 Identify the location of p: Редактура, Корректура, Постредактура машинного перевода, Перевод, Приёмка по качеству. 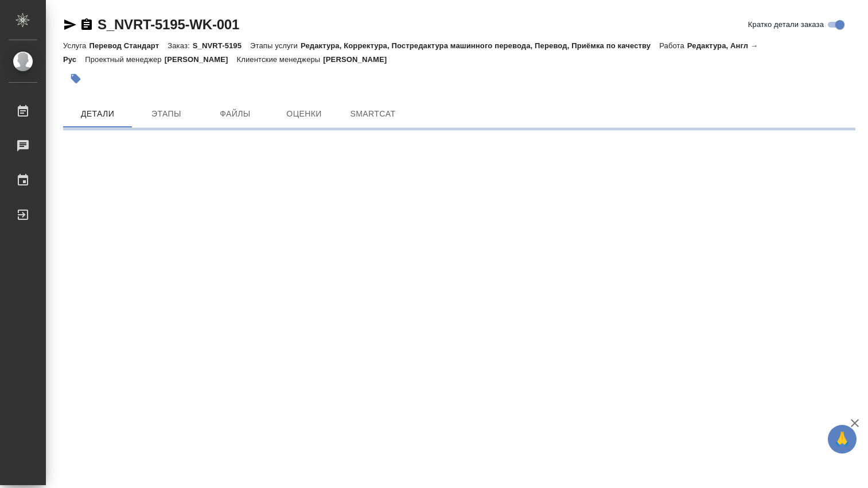
(480, 45).